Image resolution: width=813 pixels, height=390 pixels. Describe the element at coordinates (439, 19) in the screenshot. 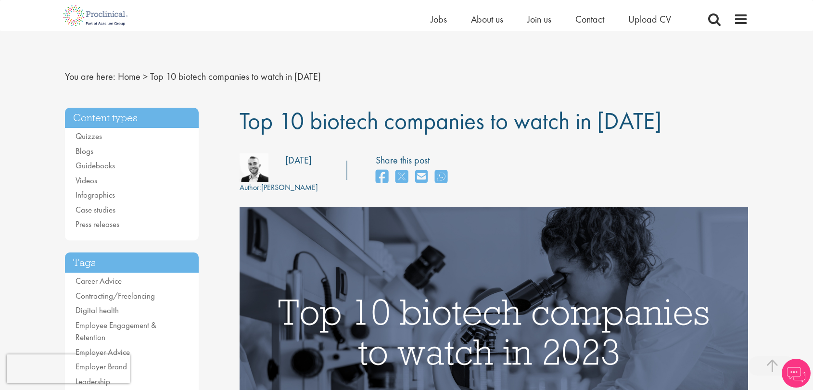

I see `a: Jobs` at that location.